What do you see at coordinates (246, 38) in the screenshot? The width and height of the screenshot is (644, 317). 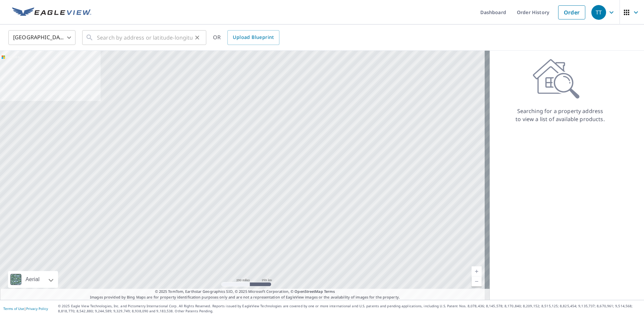 I see `div: OR` at bounding box center [246, 38].